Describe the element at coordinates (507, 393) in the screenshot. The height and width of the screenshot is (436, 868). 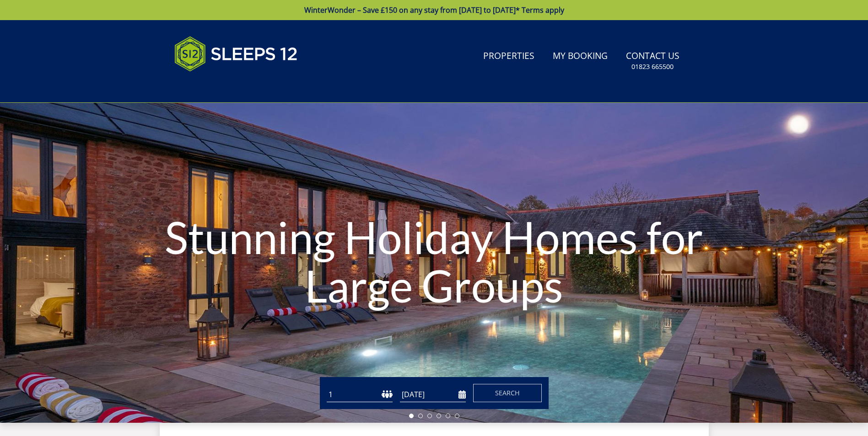
I see `button: Search` at that location.